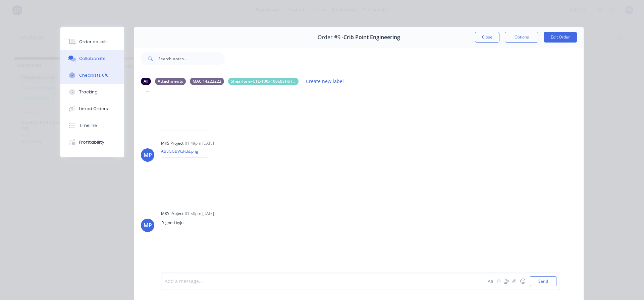 The height and width of the screenshot is (300, 644). Describe the element at coordinates (92, 59) in the screenshot. I see `button: Collaborate` at that location.